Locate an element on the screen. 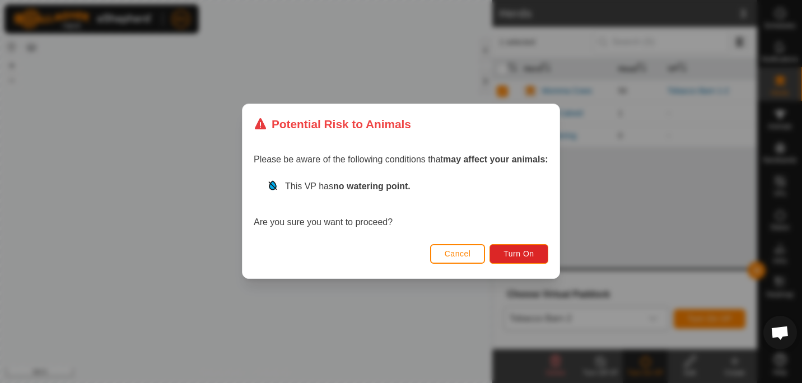  strong: no watering point. is located at coordinates (372, 187).